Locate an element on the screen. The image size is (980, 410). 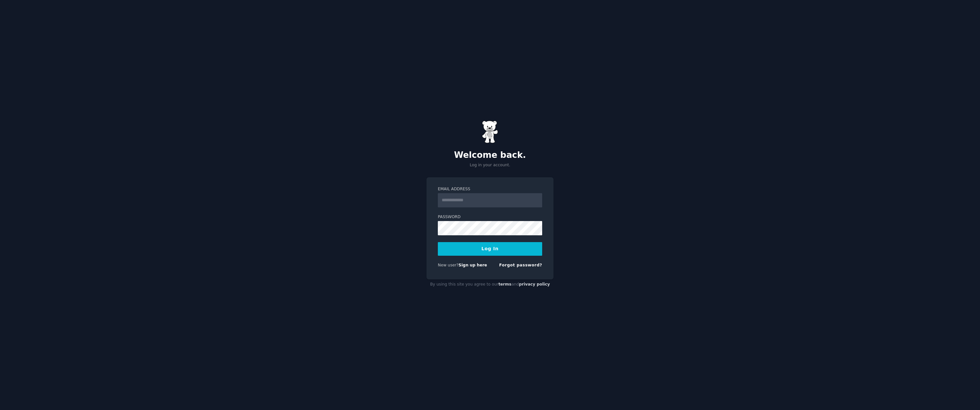
a: terms is located at coordinates (505, 284).